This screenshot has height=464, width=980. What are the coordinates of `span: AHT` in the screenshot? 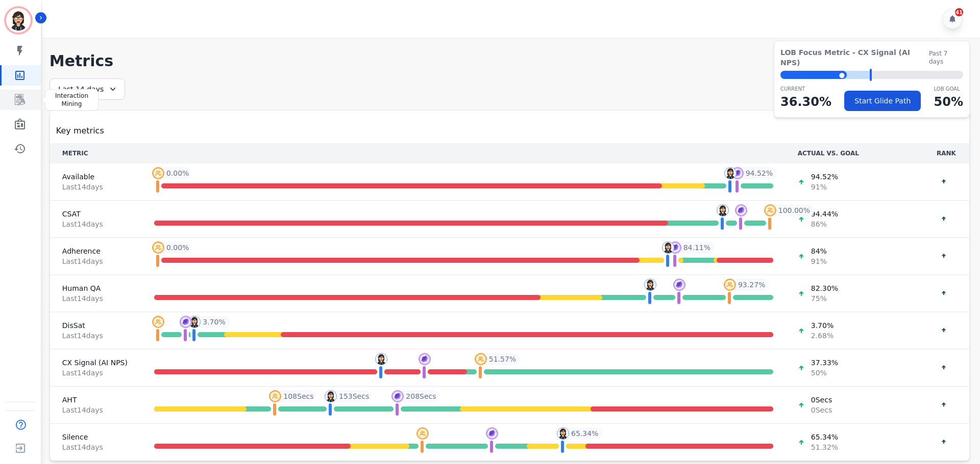 It's located at (96, 400).